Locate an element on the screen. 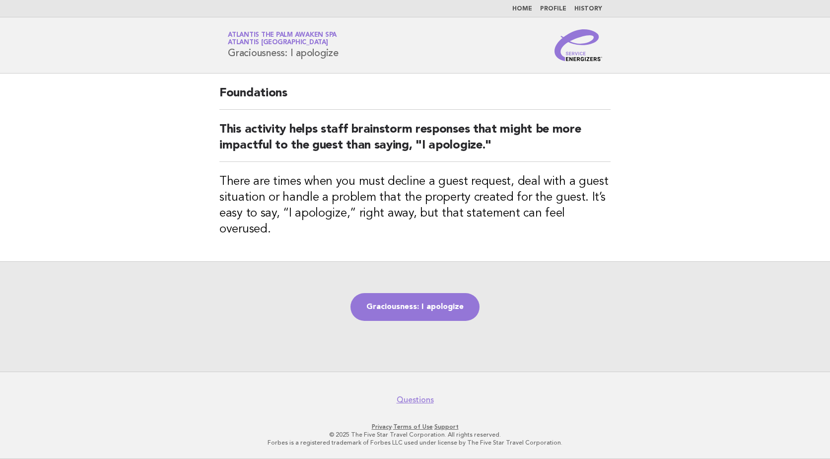 The width and height of the screenshot is (830, 459). h1: Graciousness: I apologize is located at coordinates (283, 45).